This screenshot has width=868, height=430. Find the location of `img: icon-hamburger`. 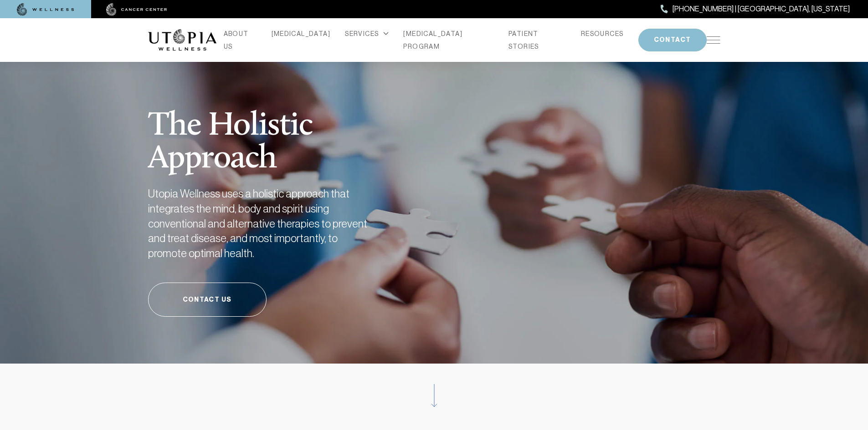

img: icon-hamburger is located at coordinates (714, 40).